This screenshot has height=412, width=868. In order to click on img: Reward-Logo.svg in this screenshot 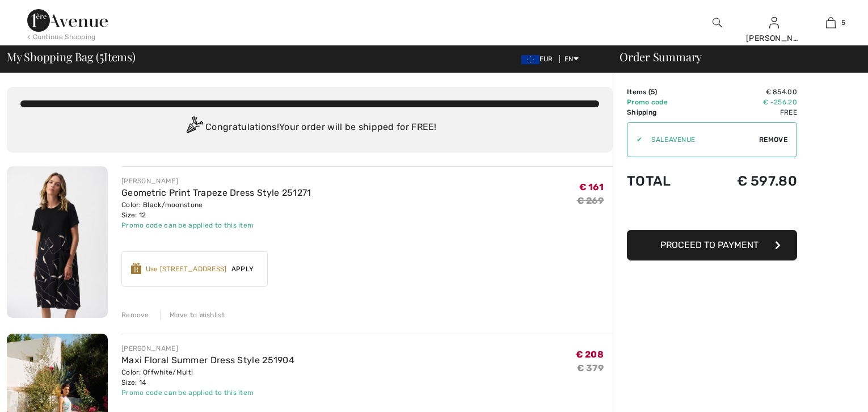, I will do `click(136, 268)`.